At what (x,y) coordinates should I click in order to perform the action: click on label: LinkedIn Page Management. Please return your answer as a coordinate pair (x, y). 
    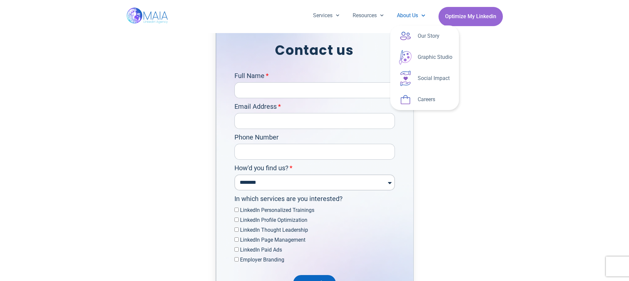
    Looking at the image, I should click on (273, 239).